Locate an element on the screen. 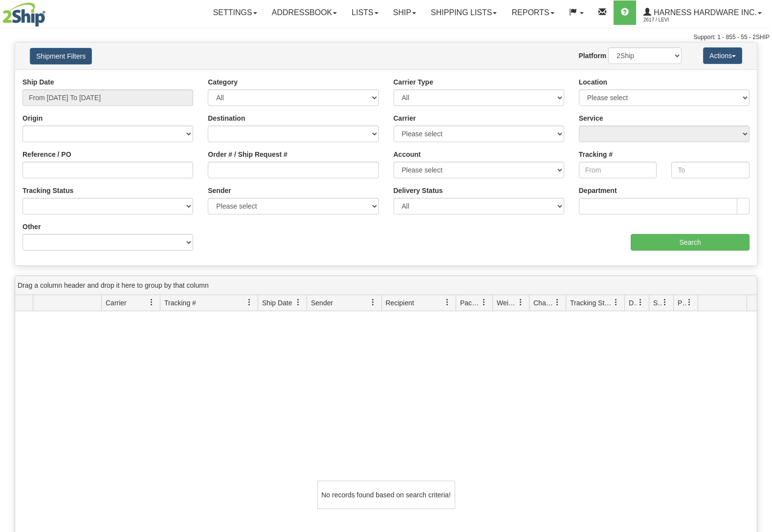 The width and height of the screenshot is (772, 532). div: Support: 1 - 855 - 55 - 2SHIP is located at coordinates (386, 37).